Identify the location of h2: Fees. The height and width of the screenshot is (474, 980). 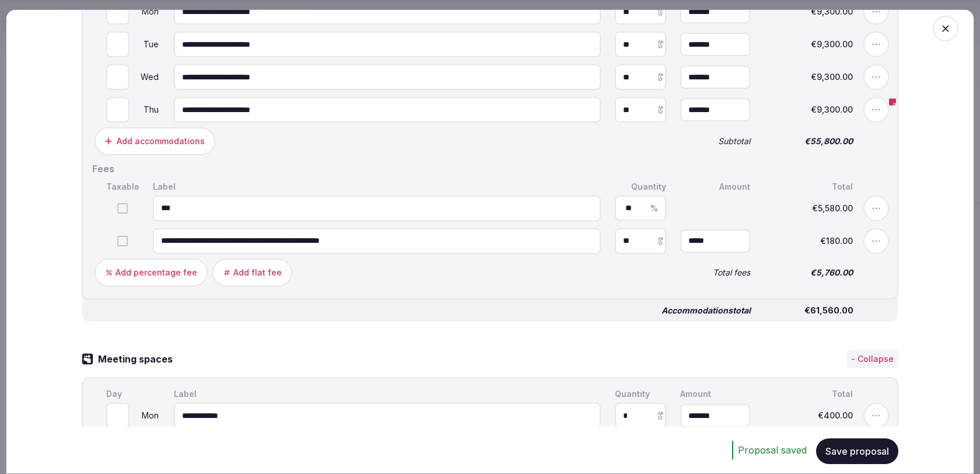
(490, 170).